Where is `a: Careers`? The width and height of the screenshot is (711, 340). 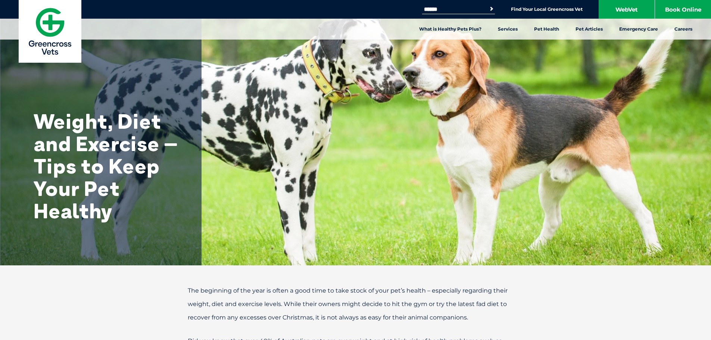 a: Careers is located at coordinates (683, 29).